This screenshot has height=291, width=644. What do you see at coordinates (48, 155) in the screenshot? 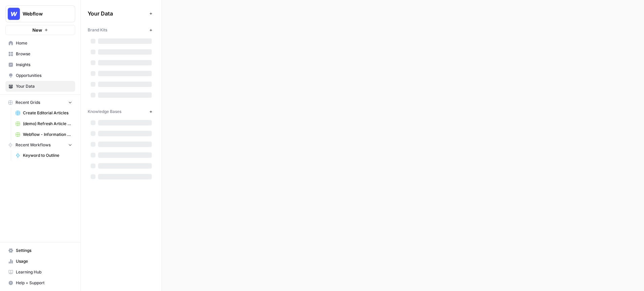
I see `span: Keyword to Outline` at bounding box center [48, 155].